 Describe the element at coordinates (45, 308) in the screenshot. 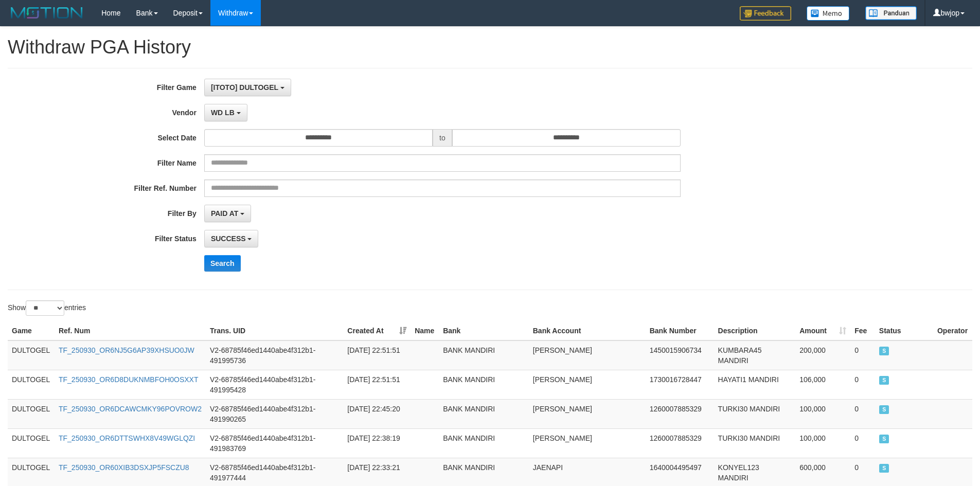

I see `select: Showentries` at that location.